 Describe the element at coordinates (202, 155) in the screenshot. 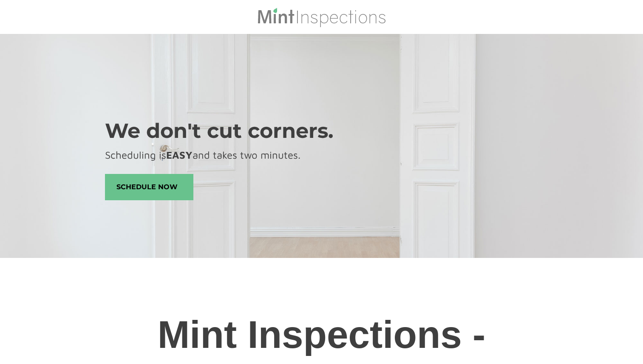

I see `font: Scheduling is and takes two minutes.` at that location.